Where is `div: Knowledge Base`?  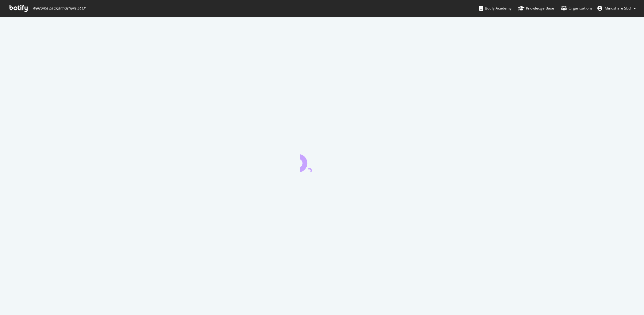
div: Knowledge Base is located at coordinates (536, 8).